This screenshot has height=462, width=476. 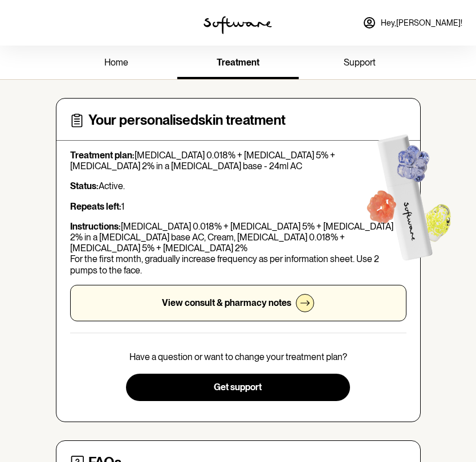 What do you see at coordinates (95, 226) in the screenshot?
I see `strong: Instructions:` at bounding box center [95, 226].